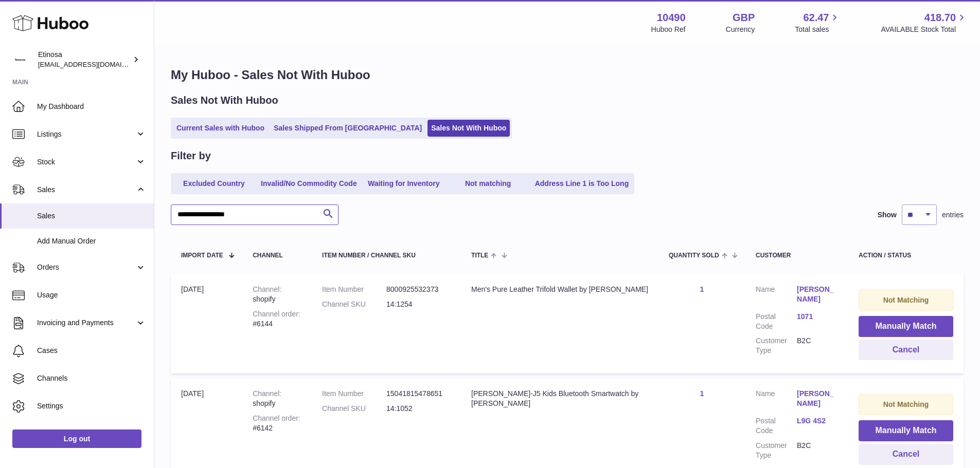 The height and width of the screenshot is (468, 980). Describe the element at coordinates (668, 30) in the screenshot. I see `div: Huboo Ref` at that location.